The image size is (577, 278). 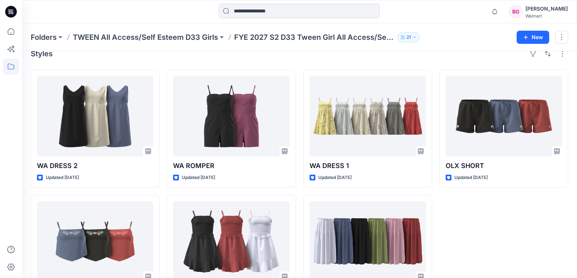 I want to click on div: BG, so click(x=515, y=12).